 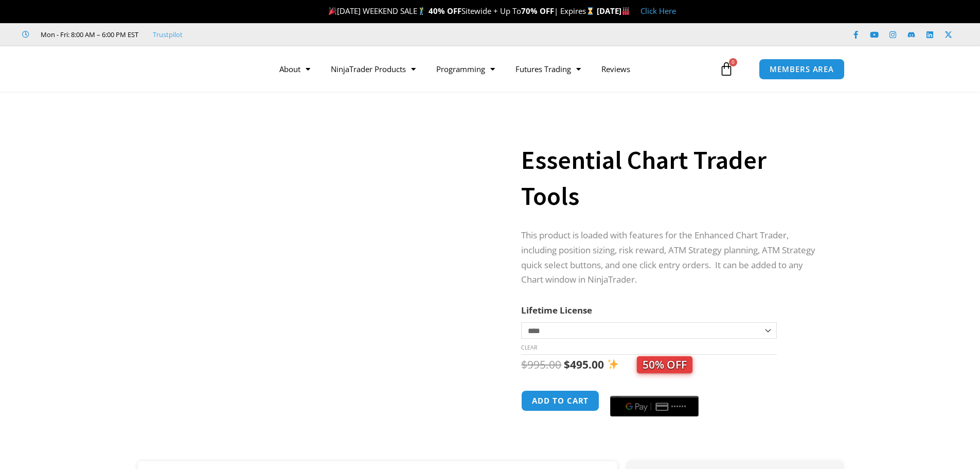 I want to click on a: About, so click(x=295, y=69).